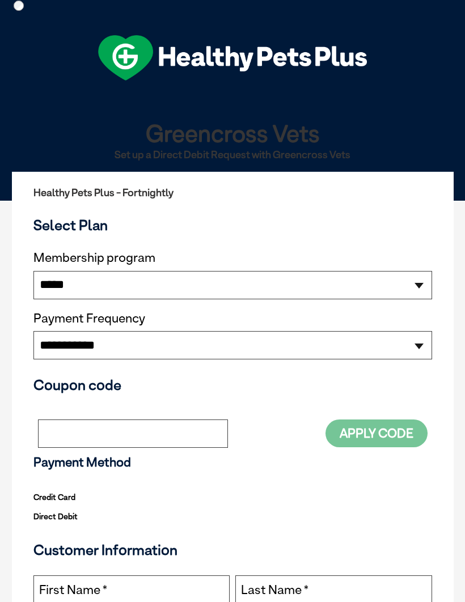 Image resolution: width=465 pixels, height=602 pixels. Describe the element at coordinates (232, 58) in the screenshot. I see `img: hpp-logo-landscape-green-white.png` at that location.